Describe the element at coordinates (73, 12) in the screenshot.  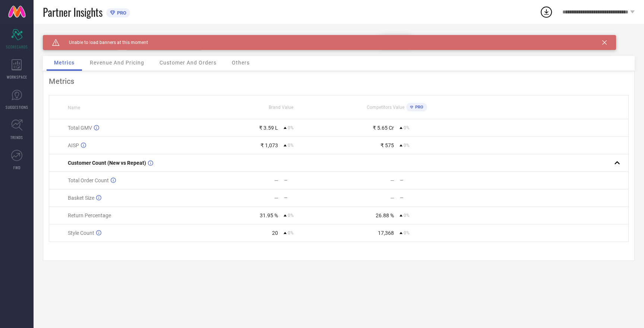
I see `span: Partner Insights` at that location.